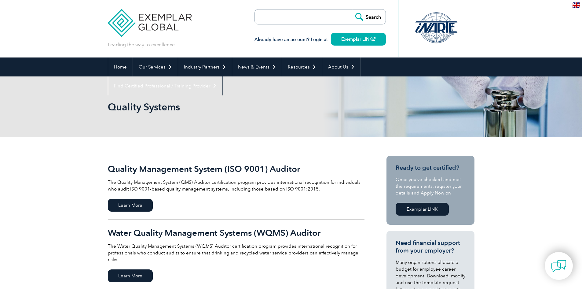  I want to click on a: Resources, so click(302, 67).